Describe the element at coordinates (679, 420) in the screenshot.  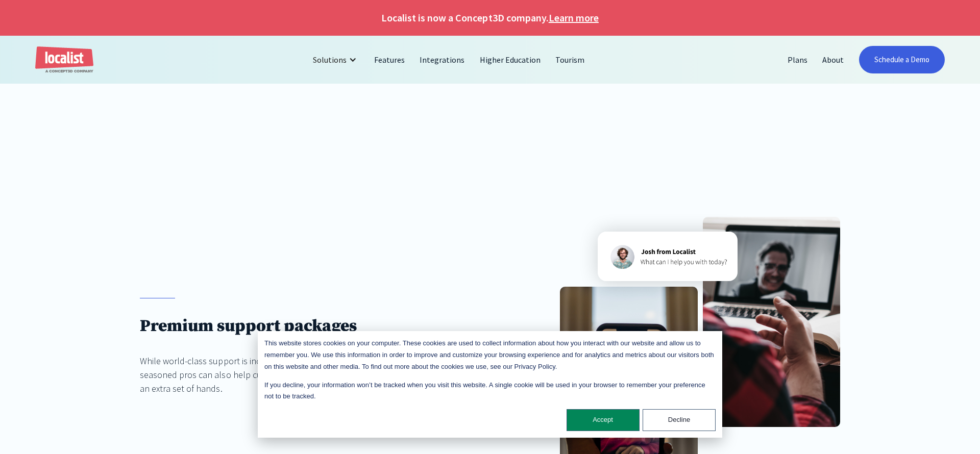
I see `button: Decline` at that location.